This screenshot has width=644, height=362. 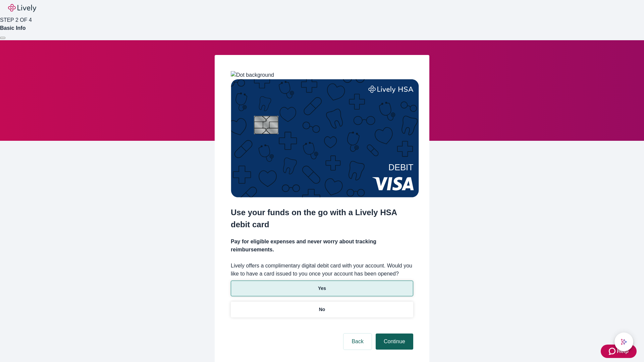 What do you see at coordinates (619, 351) in the screenshot?
I see `button: Zendesk support iconHelp` at bounding box center [619, 351].